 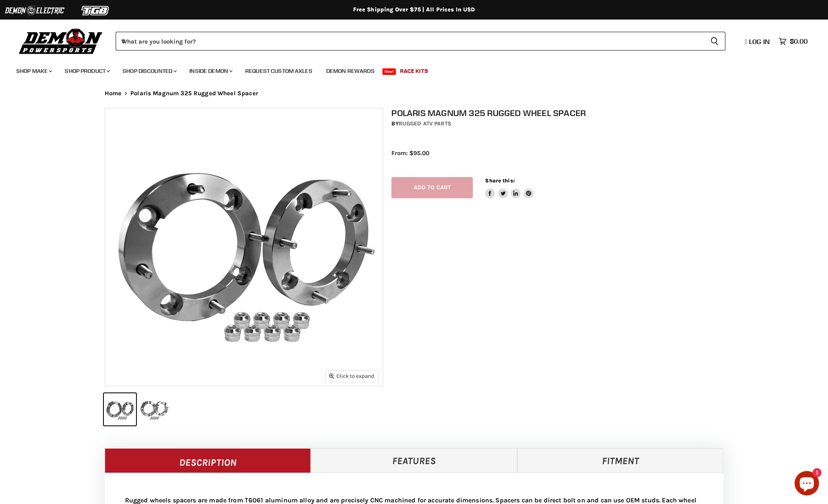 I want to click on a: Inside Demon, so click(x=210, y=71).